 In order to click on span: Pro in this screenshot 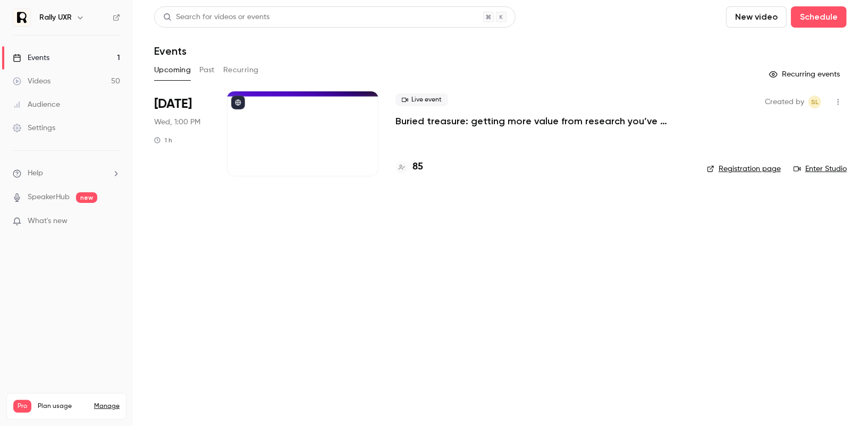, I will do `click(22, 406)`.